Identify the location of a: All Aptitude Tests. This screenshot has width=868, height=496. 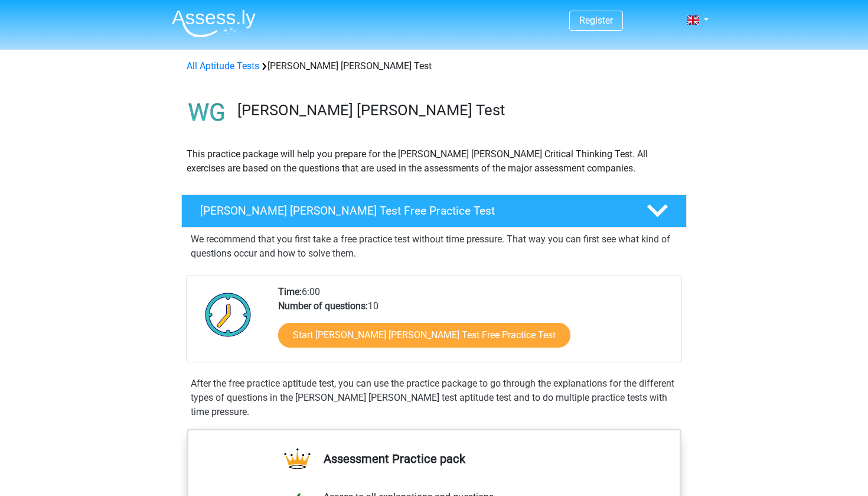
(223, 66).